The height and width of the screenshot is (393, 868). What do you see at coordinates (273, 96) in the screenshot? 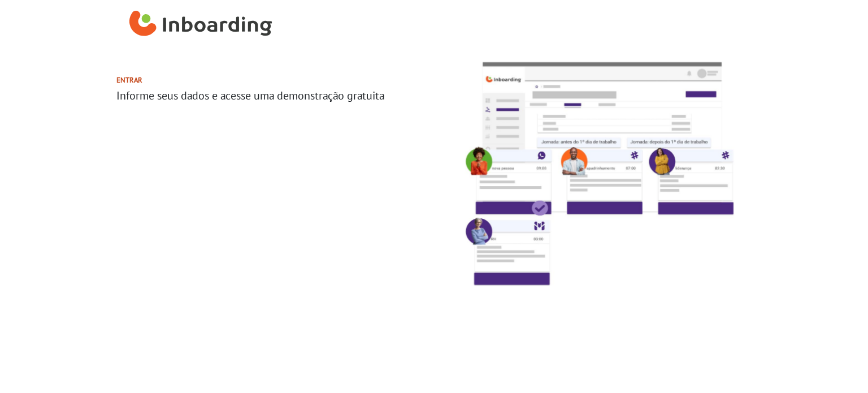
I see `h3: Informe seus dados e acesse uma demonstração gratuita` at bounding box center [273, 96].